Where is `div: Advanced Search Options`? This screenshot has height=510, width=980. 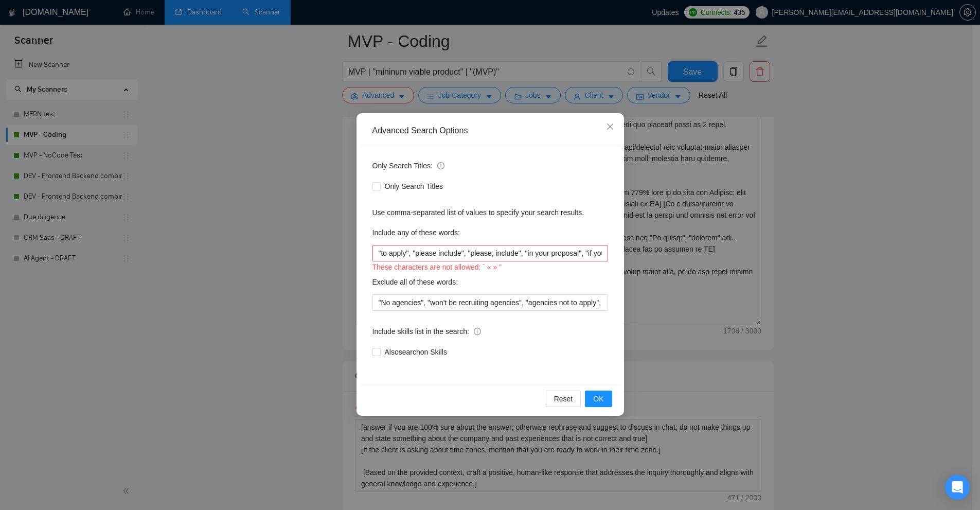
div: Advanced Search Options is located at coordinates (490, 131).